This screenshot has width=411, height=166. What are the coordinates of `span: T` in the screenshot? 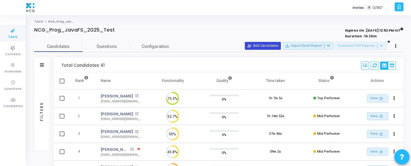 It's located at (369, 8).